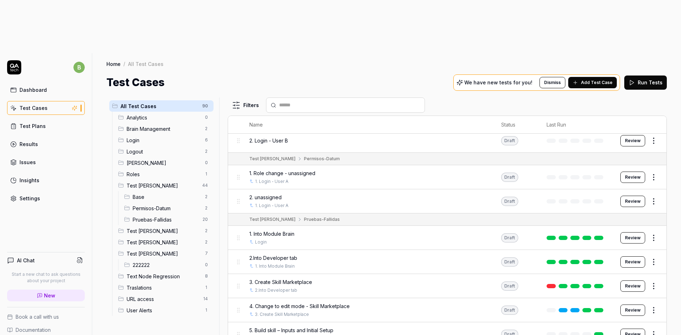 This screenshot has width=681, height=335. Describe the element at coordinates (79, 67) in the screenshot. I see `span: b` at that location.